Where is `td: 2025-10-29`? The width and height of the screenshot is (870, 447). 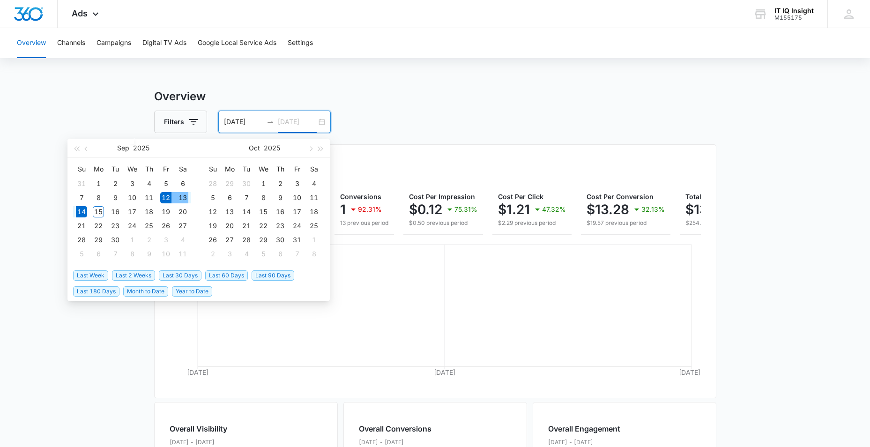 td: 2025-10-29 is located at coordinates (263, 240).